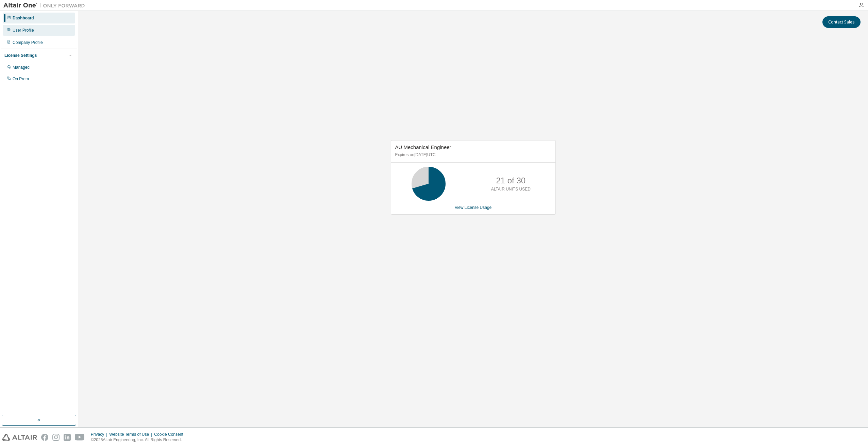  What do you see at coordinates (473, 208) in the screenshot?
I see `a: View License Usage` at bounding box center [473, 208].